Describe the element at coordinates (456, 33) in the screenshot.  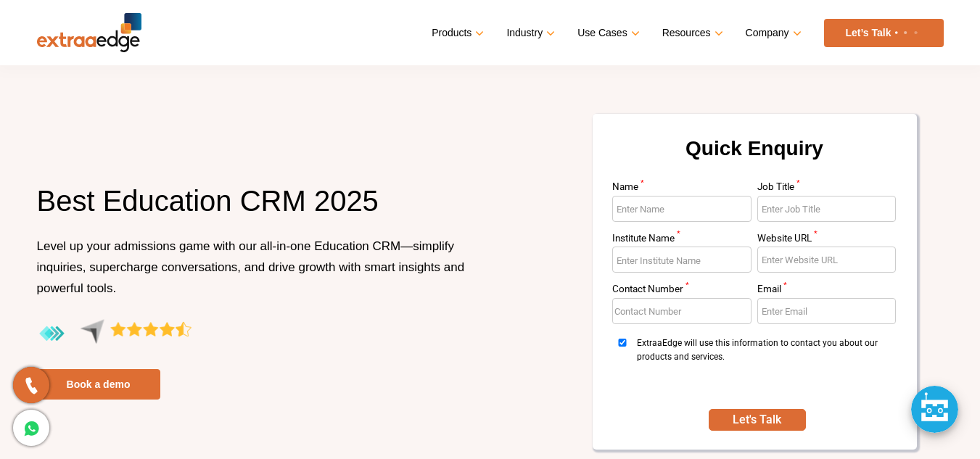
I see `a: Products` at that location.